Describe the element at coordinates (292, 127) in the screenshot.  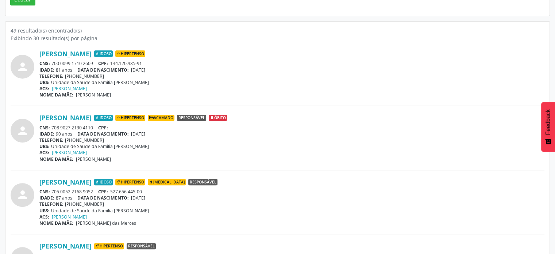
I see `div: 708 9027 2130 4110` at that location.